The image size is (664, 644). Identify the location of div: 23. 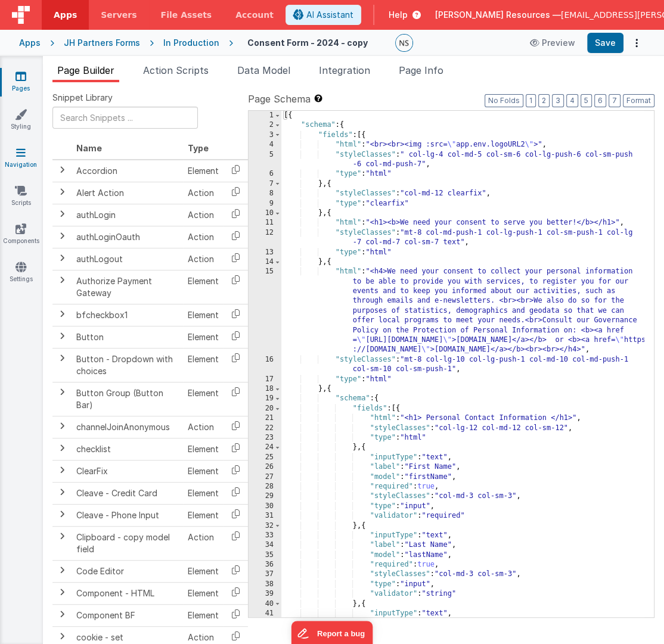
(265, 438).